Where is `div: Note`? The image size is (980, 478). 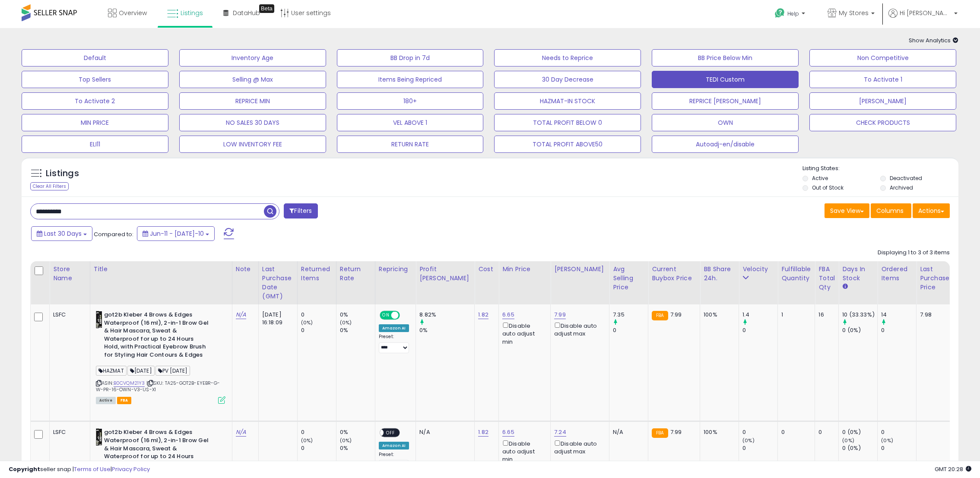
div: Note is located at coordinates (246, 269).